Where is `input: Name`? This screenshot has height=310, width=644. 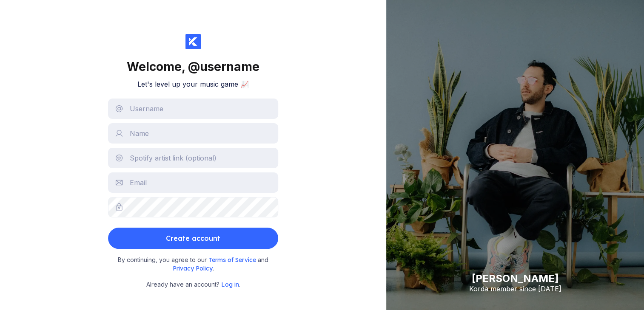
input: Name is located at coordinates (193, 134).